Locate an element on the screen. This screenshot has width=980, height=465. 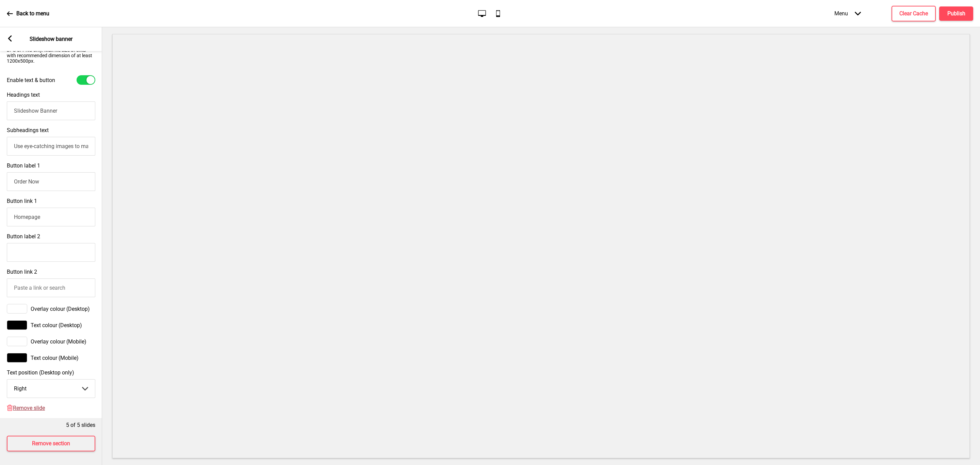
label: Text position (Desktop only) is located at coordinates (51, 373).